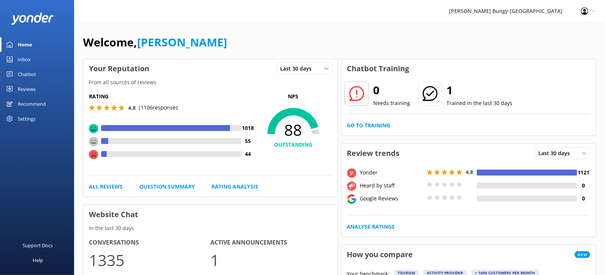 This screenshot has width=605, height=275. I want to click on a: Question Summary, so click(167, 186).